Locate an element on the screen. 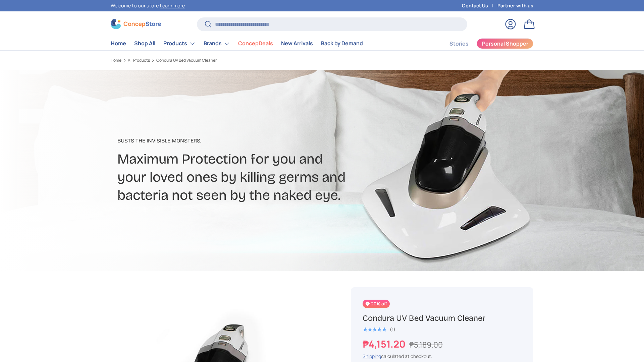  span: 20% off is located at coordinates (376, 304).